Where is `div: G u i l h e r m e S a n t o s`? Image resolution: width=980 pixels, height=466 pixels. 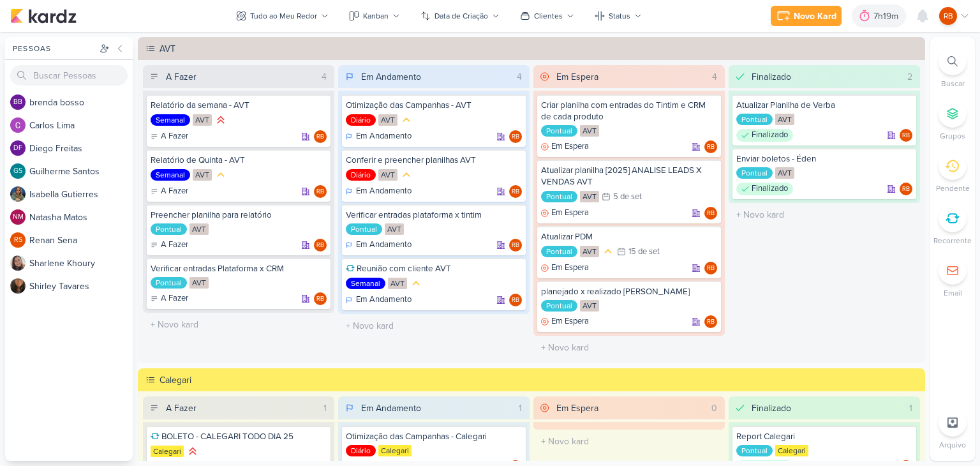
div: G u i l h e r m e S a n t o s is located at coordinates (81, 171).